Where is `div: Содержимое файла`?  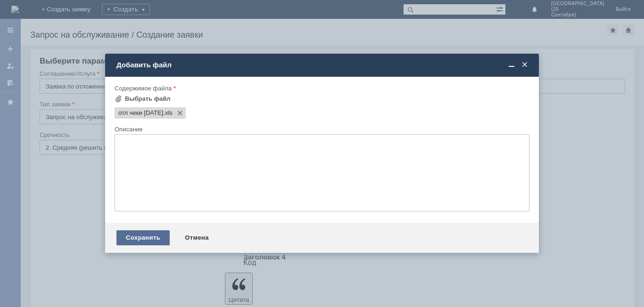
div: Содержимое файла is located at coordinates (321, 88).